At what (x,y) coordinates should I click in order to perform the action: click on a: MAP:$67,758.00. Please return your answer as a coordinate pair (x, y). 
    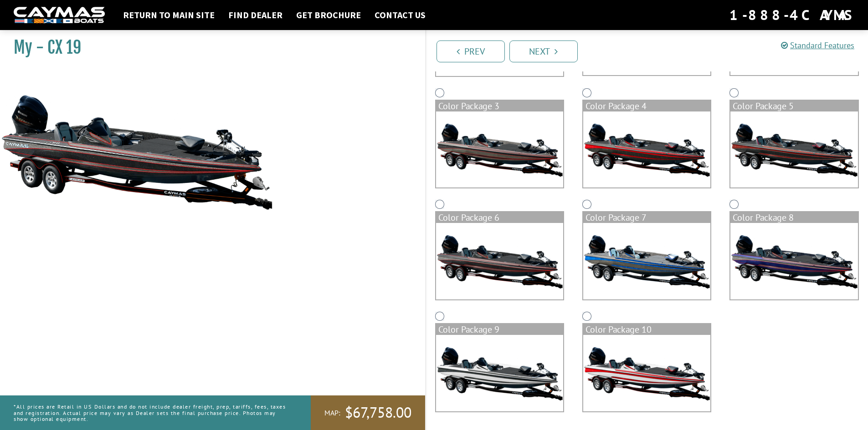
    Looking at the image, I should click on (368, 413).